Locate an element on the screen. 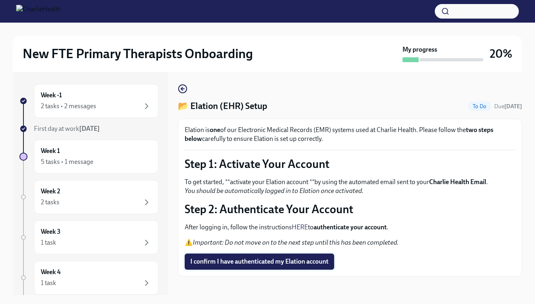 Image resolution: width=535 pixels, height=304 pixels. h6: Week -1 is located at coordinates (51, 95).